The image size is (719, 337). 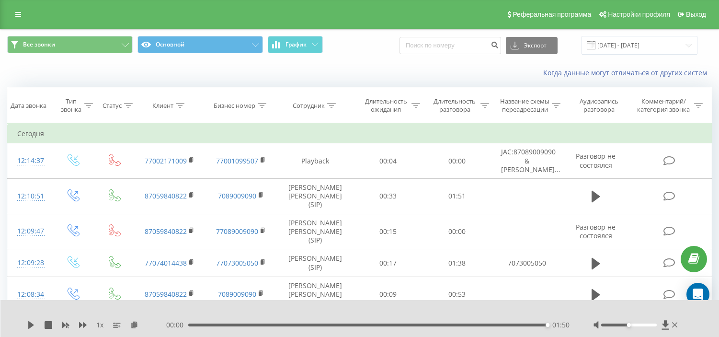 I want to click on div: Статус, so click(x=112, y=105).